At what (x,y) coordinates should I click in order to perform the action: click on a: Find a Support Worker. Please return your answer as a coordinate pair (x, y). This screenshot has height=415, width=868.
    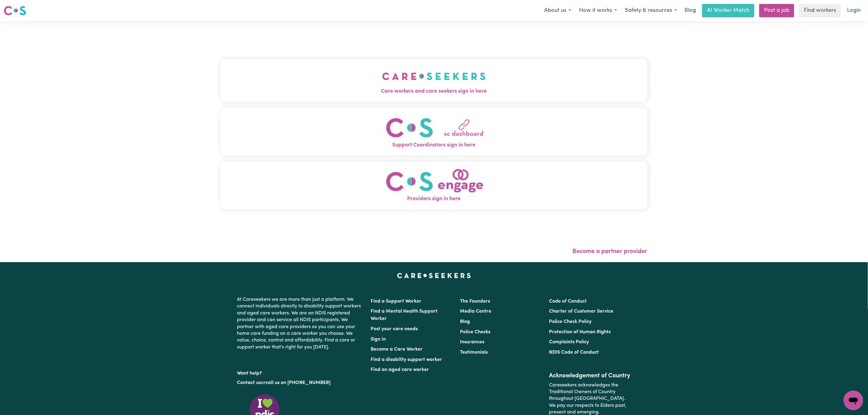
    Looking at the image, I should click on (396, 301).